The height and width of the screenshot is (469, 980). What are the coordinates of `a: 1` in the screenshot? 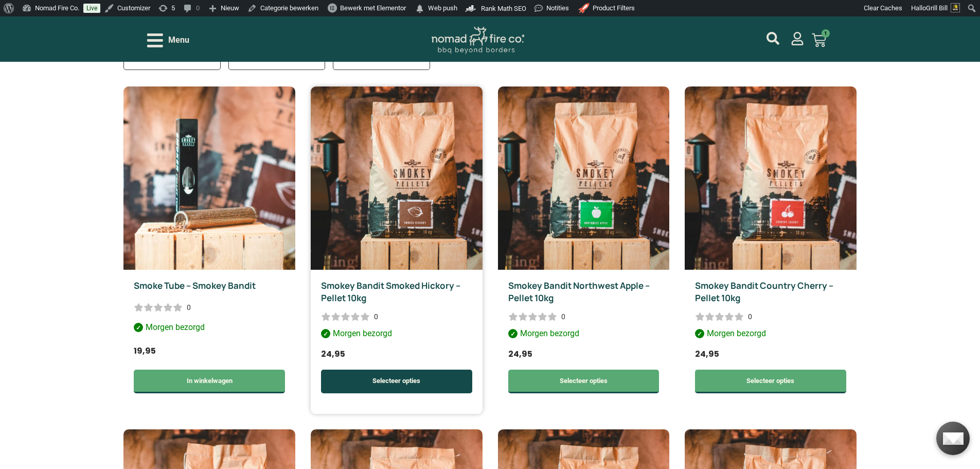 It's located at (819, 40).